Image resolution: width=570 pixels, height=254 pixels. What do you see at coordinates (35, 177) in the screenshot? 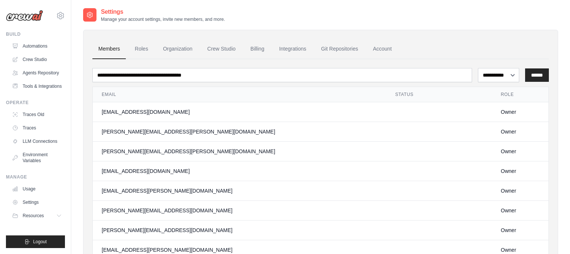
I see `div: Manage` at bounding box center [35, 177].